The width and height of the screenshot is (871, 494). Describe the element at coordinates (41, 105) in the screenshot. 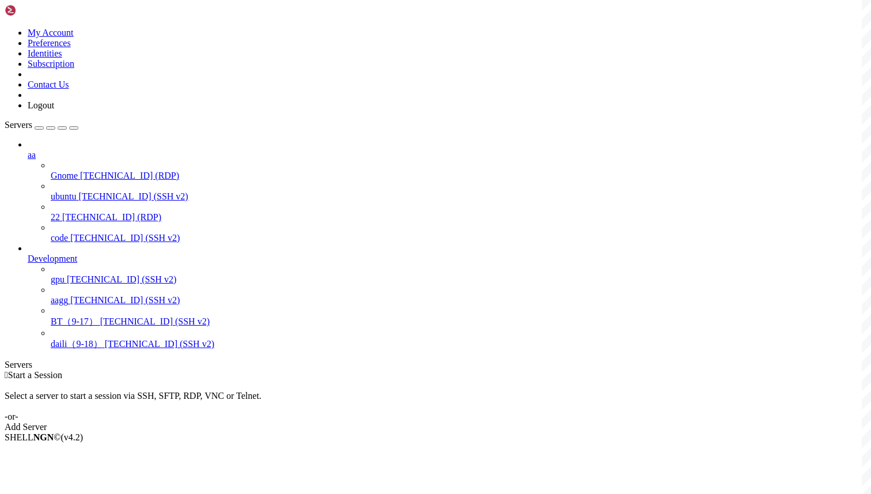

I see `a: Logout` at that location.